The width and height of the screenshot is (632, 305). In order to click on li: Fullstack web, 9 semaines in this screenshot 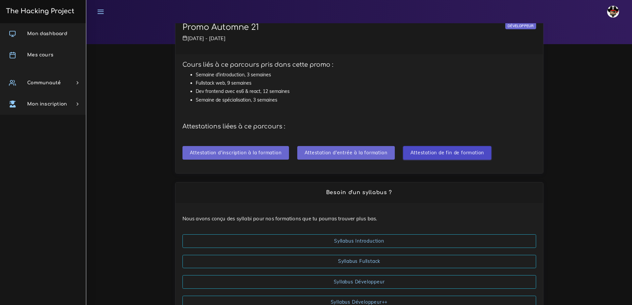, I will do `click(366, 83)`.